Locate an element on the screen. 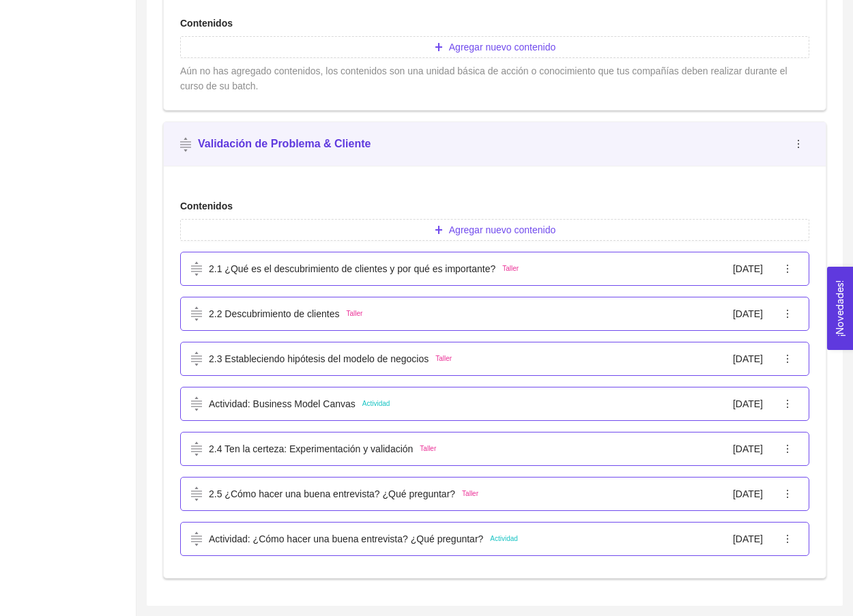 The width and height of the screenshot is (853, 616). p: Actividad: Business Model Canvas is located at coordinates (282, 404).